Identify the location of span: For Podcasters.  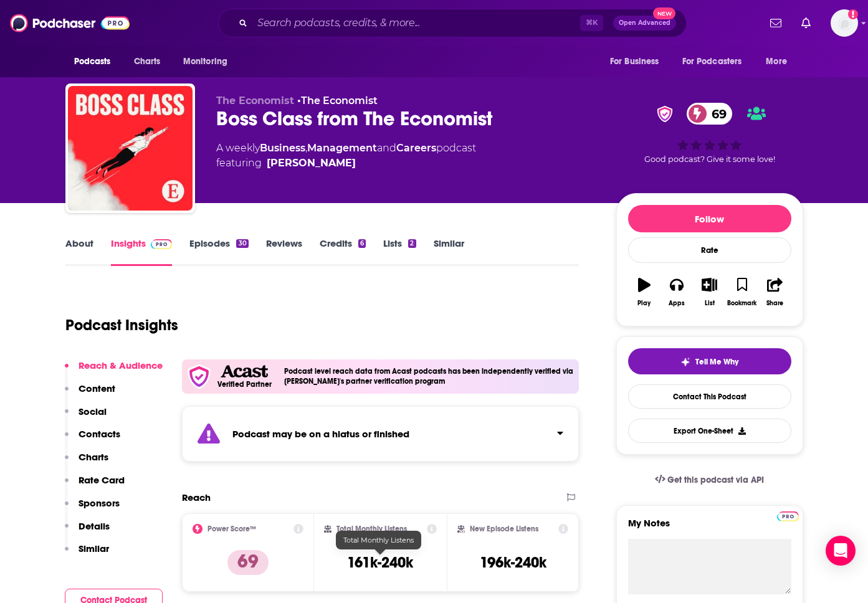
(712, 62).